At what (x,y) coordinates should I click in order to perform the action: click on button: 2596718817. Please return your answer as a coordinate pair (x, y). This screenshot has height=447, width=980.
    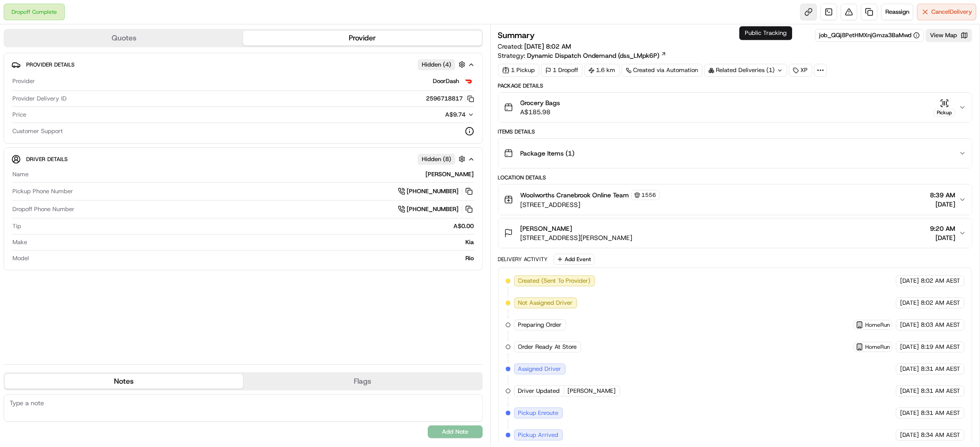
    Looking at the image, I should click on (451, 99).